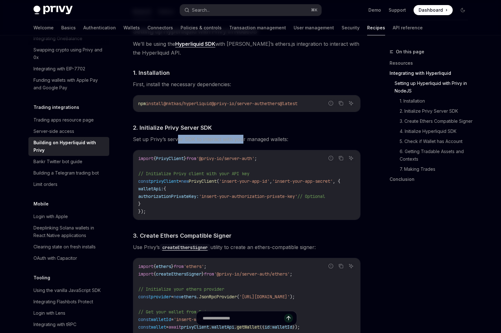 The image size is (501, 333). Describe the element at coordinates (302, 181) in the screenshot. I see `span: 'insert-your-app-secret'` at that location.